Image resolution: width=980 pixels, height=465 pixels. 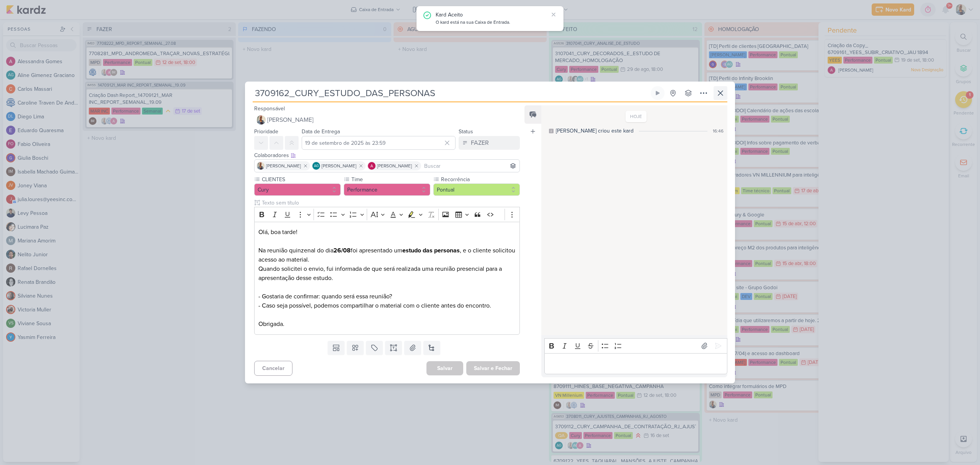 What do you see at coordinates (470, 166) in the screenshot?
I see `input: Buscar` at bounding box center [470, 166].